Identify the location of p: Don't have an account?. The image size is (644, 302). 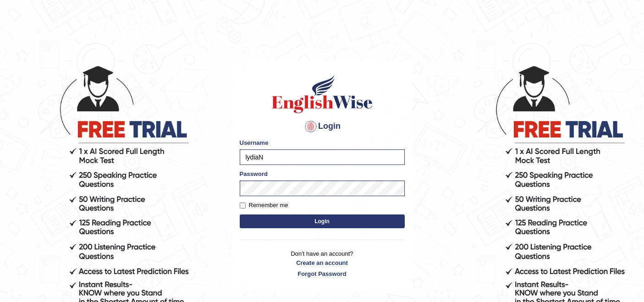
(322, 264).